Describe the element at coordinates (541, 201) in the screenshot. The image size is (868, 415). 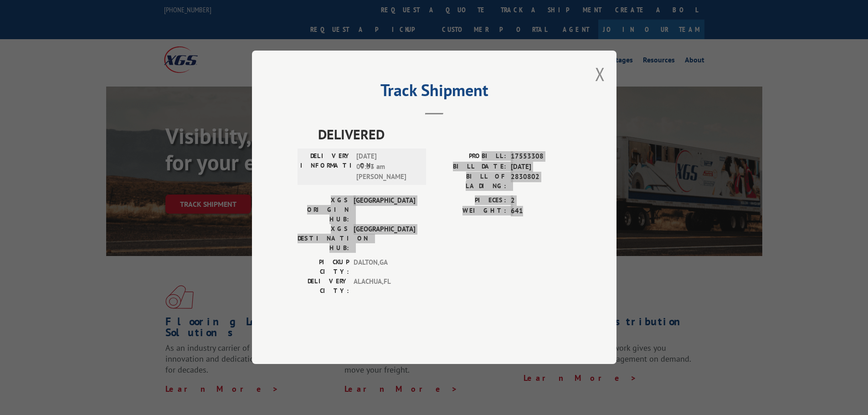
I see `span: 2` at that location.